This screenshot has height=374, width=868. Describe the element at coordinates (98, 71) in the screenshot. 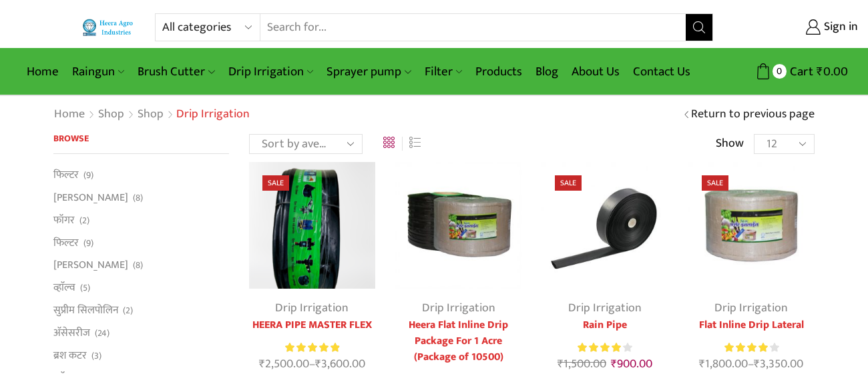

I see `a: Raingun` at that location.